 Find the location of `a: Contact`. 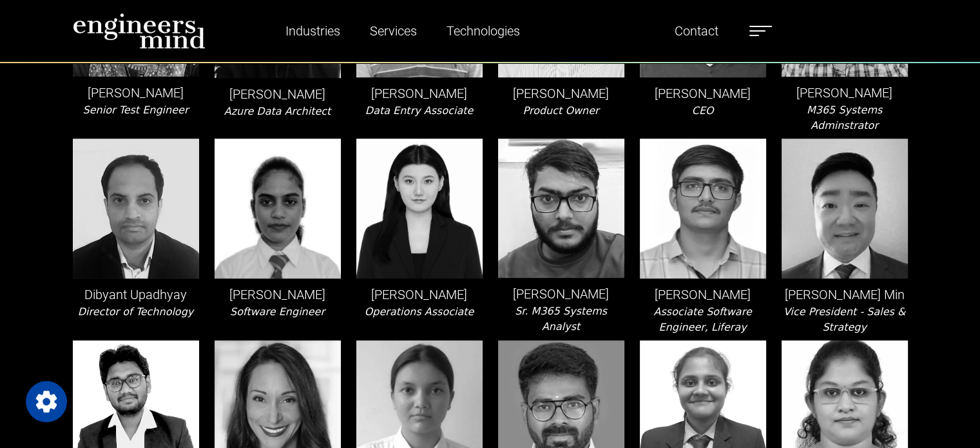

a: Contact is located at coordinates (696, 31).